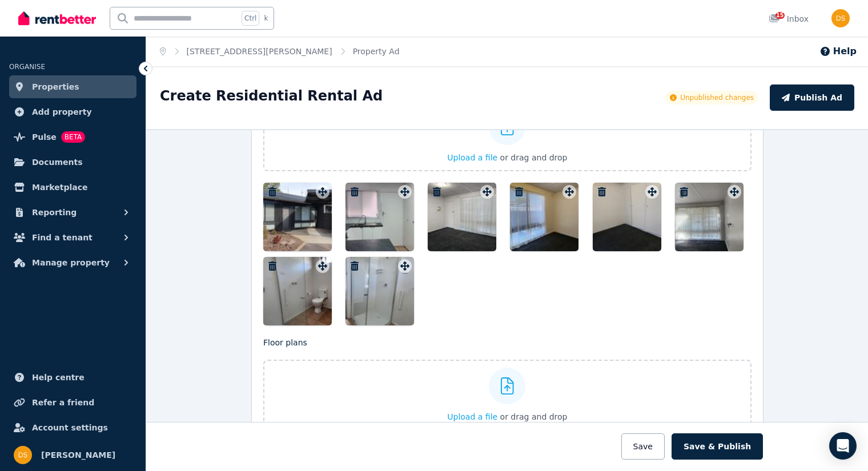 This screenshot has height=471, width=868. Describe the element at coordinates (27, 67) in the screenshot. I see `span: ORGANISE` at that location.